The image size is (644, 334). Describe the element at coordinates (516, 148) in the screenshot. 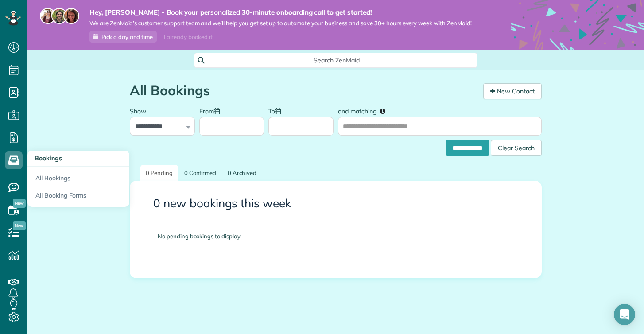

I see `div: Clear Search` at that location.